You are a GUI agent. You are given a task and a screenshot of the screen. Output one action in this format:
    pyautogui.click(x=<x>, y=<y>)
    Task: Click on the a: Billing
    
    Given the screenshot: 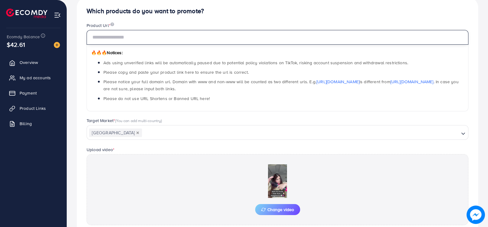 What is the action you would take?
    pyautogui.click(x=33, y=124)
    